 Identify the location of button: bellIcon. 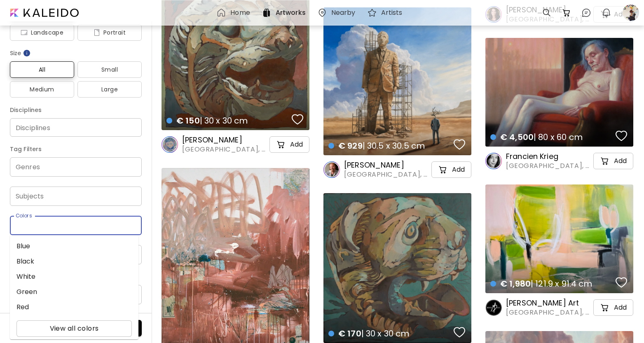
(606, 13).